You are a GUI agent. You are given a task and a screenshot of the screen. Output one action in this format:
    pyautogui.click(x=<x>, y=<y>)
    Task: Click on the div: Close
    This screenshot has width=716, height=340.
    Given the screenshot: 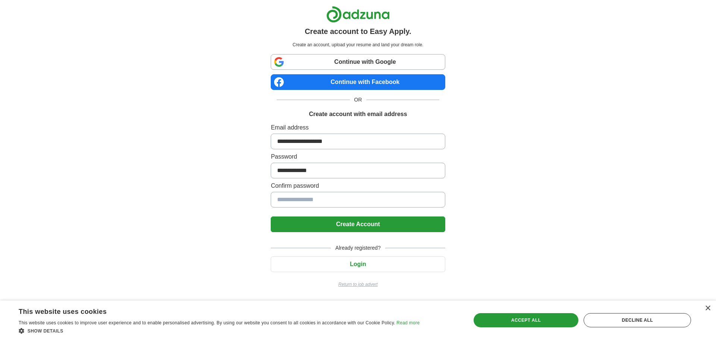 What is the action you would take?
    pyautogui.click(x=708, y=308)
    